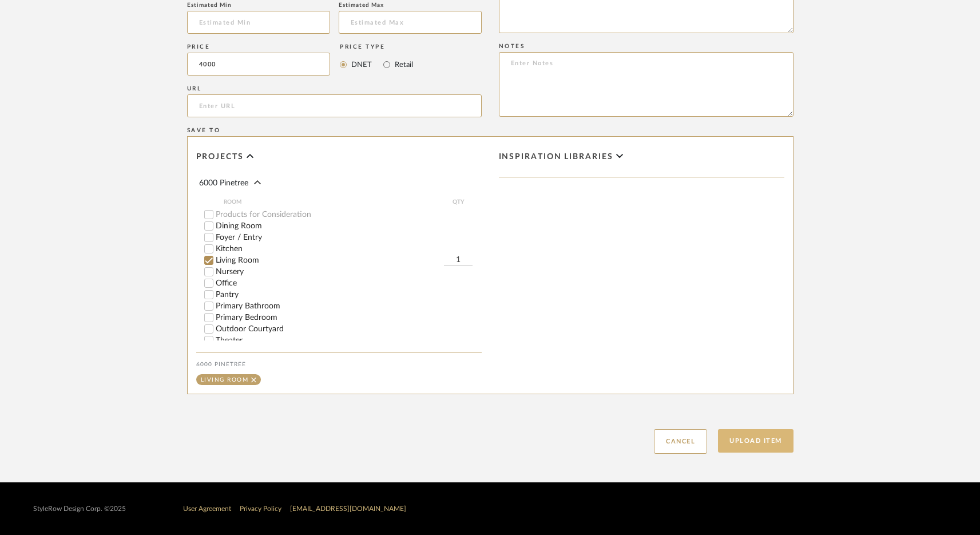 The width and height of the screenshot is (980, 535). I want to click on label: Dining Room, so click(349, 226).